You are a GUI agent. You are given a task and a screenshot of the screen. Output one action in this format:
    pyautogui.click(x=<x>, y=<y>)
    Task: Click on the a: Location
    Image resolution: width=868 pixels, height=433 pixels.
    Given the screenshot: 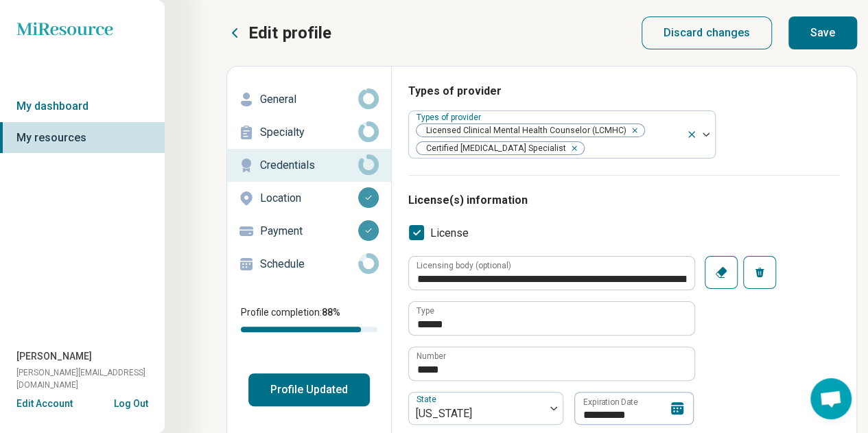 What is the action you would take?
    pyautogui.click(x=308, y=199)
    